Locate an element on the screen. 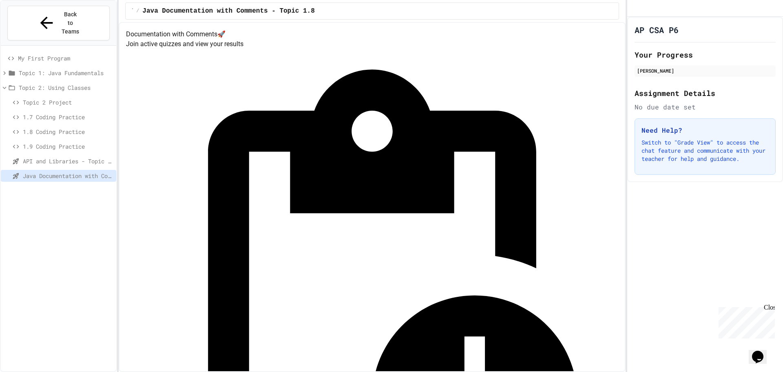 The width and height of the screenshot is (783, 372). h2: Assignment Details is located at coordinates (705, 93).